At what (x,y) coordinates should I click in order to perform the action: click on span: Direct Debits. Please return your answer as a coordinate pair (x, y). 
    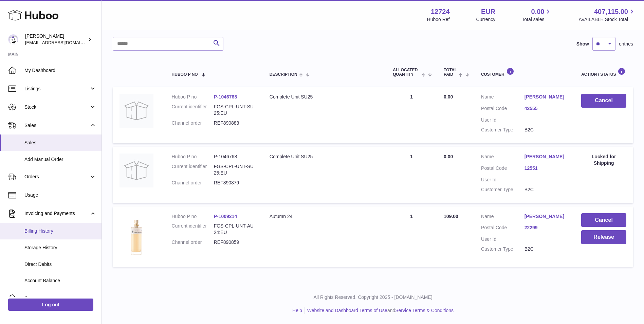
    Looking at the image, I should click on (61, 264).